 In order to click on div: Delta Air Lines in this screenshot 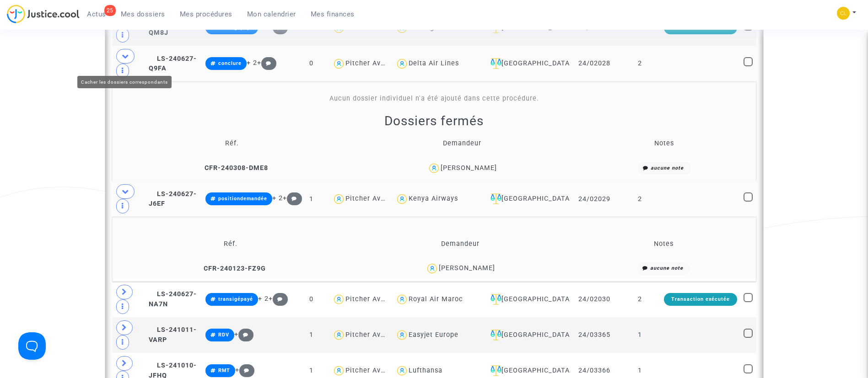, I will do `click(434, 63)`.